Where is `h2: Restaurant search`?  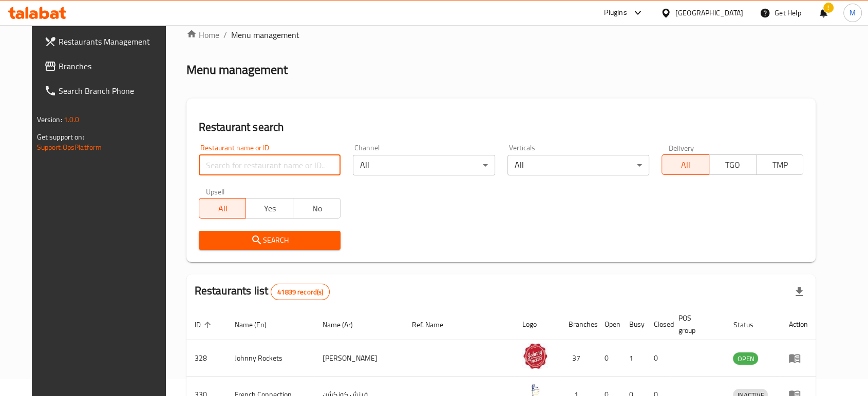
h2: Restaurant search is located at coordinates (501, 127).